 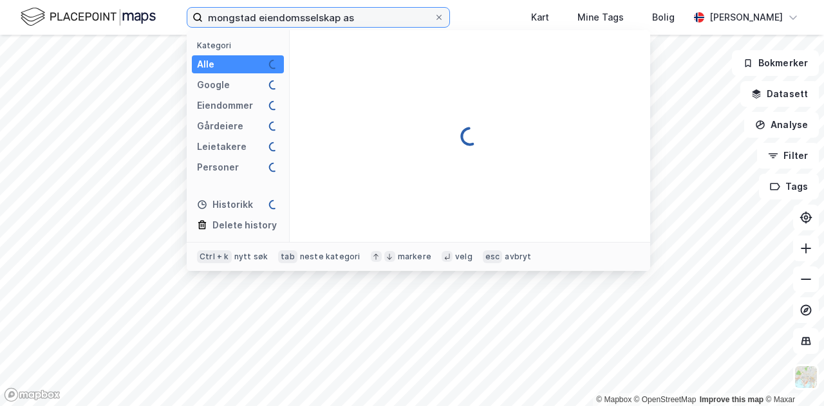 What do you see at coordinates (788, 156) in the screenshot?
I see `button: Filter` at bounding box center [788, 156].